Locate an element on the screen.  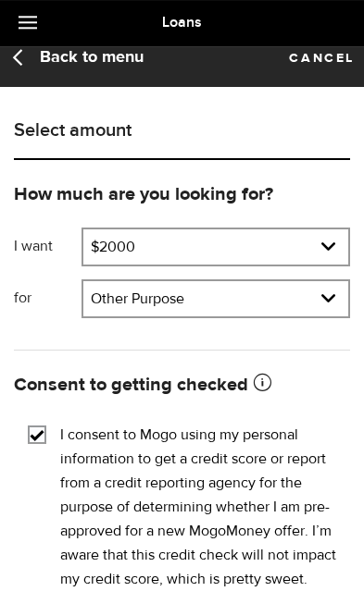
h1: Select amount is located at coordinates (181, 130).